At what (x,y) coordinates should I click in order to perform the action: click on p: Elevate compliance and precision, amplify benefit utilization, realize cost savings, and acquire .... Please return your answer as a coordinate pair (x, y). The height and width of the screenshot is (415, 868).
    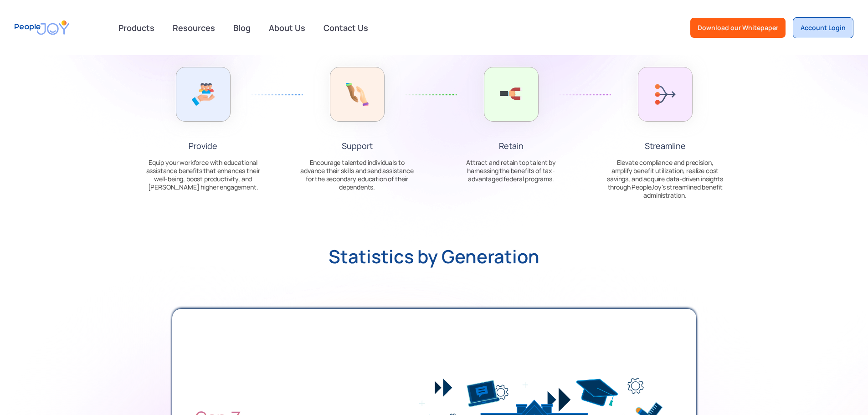
    Looking at the image, I should click on (665, 182).